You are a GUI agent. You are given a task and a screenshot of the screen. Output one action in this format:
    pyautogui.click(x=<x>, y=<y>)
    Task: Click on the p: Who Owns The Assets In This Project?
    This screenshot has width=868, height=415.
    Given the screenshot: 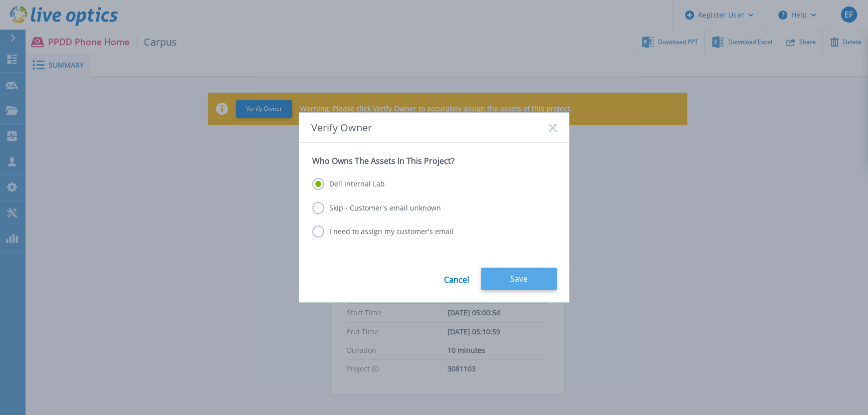 What is the action you would take?
    pyautogui.click(x=434, y=161)
    